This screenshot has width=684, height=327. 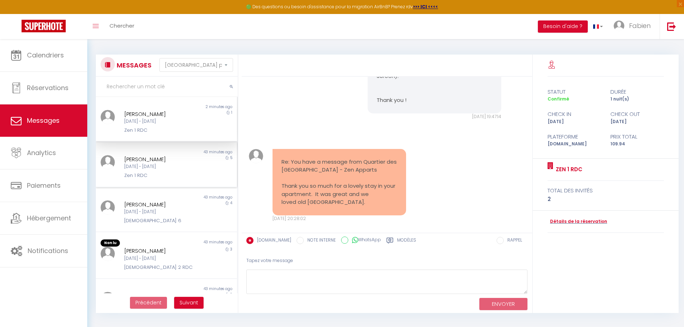 I want to click on span: Réservations, so click(x=48, y=88).